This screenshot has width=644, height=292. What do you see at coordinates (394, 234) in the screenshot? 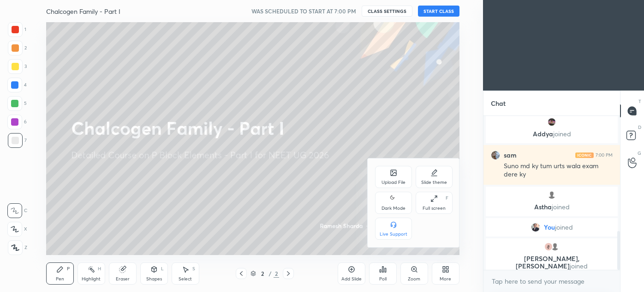
I see `div: Live Support` at bounding box center [394, 234].